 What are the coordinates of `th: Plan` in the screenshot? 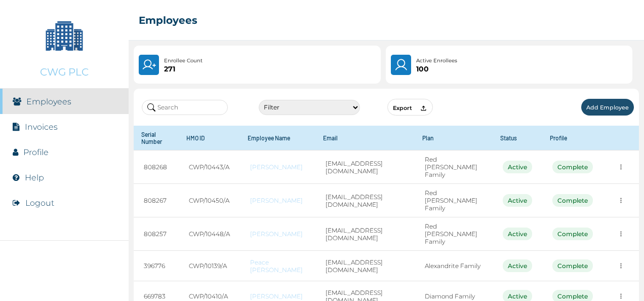 It's located at (454, 138).